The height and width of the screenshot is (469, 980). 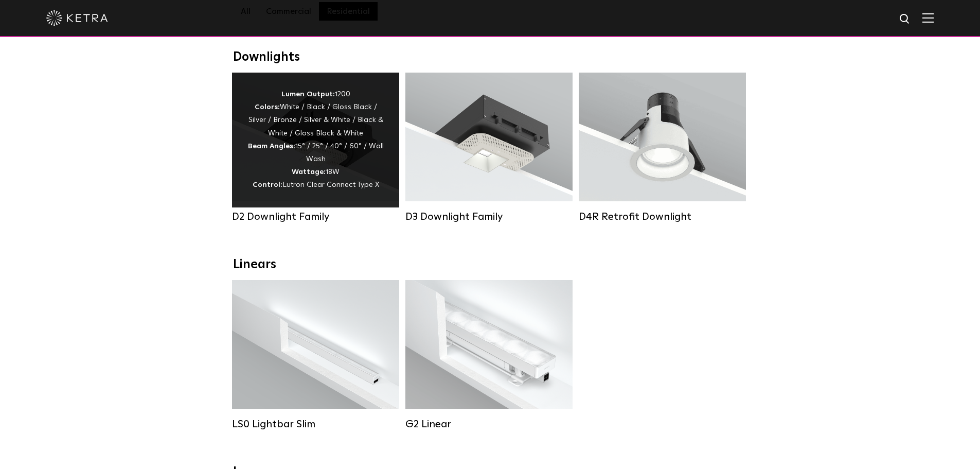 What do you see at coordinates (309, 172) in the screenshot?
I see `strong: Wattage:` at bounding box center [309, 172].